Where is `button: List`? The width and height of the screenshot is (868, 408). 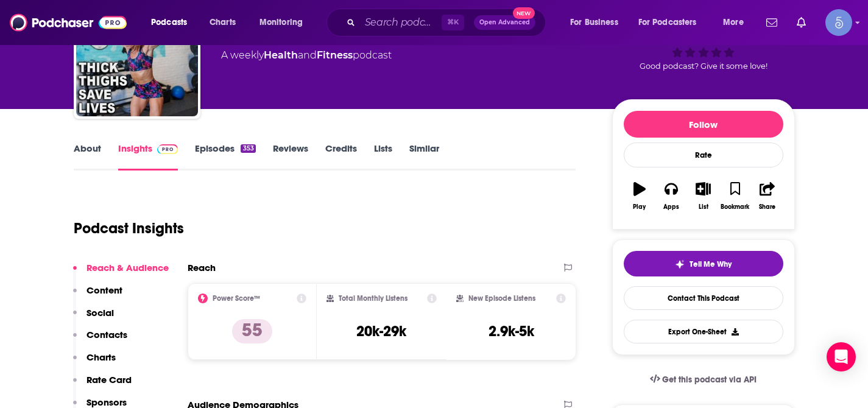 button: List is located at coordinates (703, 196).